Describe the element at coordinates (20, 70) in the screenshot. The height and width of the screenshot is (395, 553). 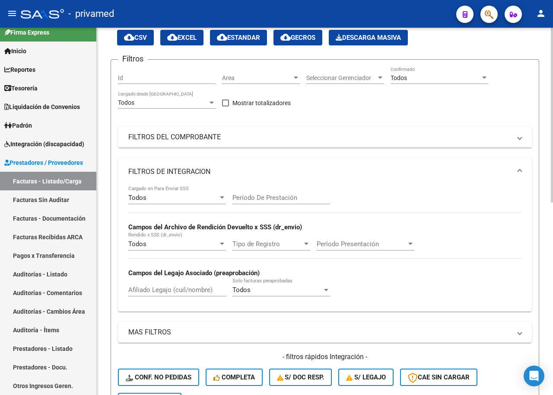
I see `span: Reportes` at that location.